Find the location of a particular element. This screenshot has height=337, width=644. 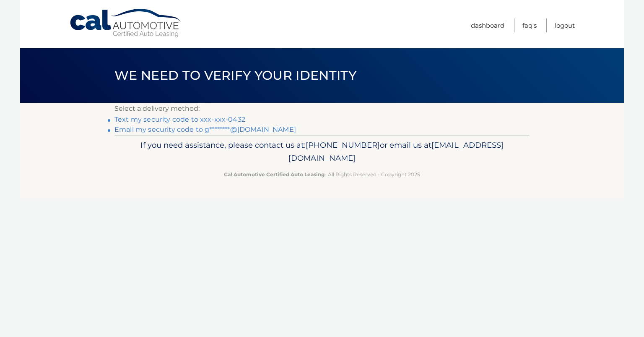

p: If you need assistance, please contact us at: or email us at is located at coordinates (322, 152).